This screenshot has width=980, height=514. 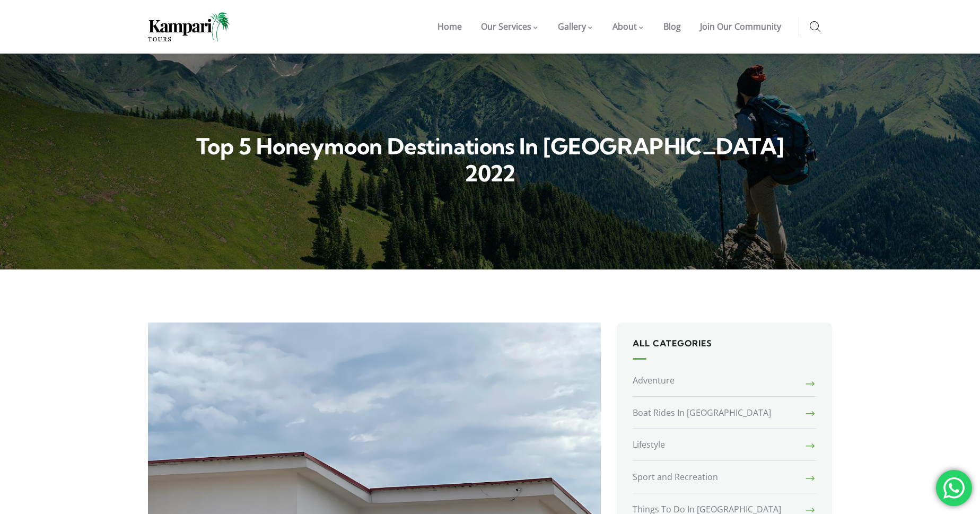 What do you see at coordinates (740, 27) in the screenshot?
I see `span: Join Our Community` at bounding box center [740, 27].